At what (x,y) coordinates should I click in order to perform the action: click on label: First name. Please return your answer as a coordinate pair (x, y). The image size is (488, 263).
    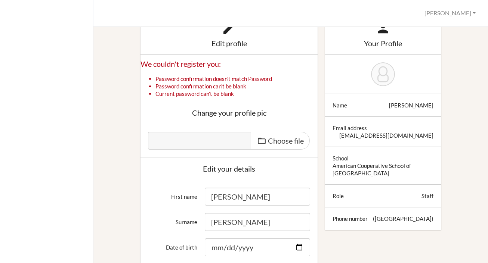
    Looking at the image, I should click on (172, 194).